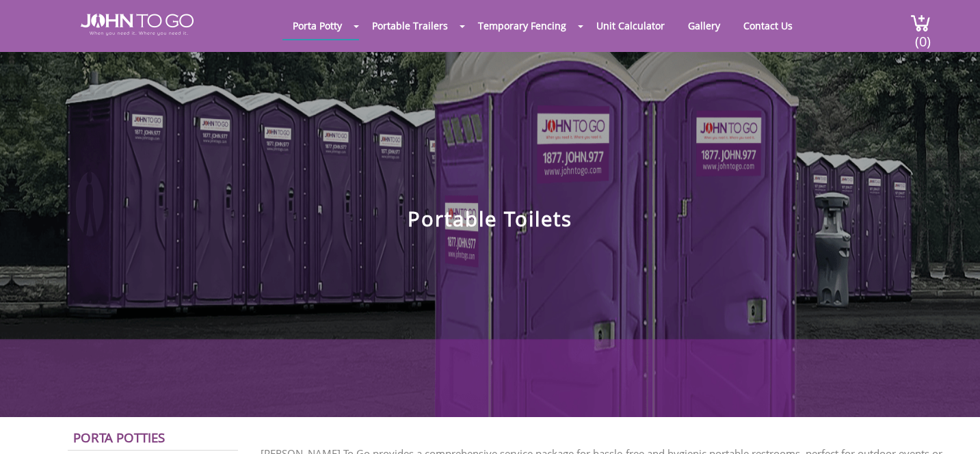  Describe the element at coordinates (137, 25) in the screenshot. I see `img: JOHN to go` at that location.